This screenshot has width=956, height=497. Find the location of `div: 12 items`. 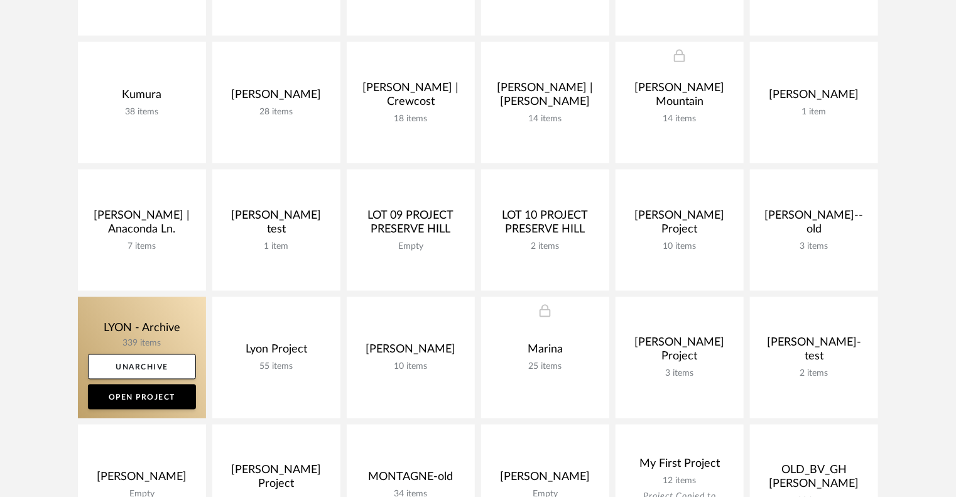

div: 12 items is located at coordinates (680, 481).